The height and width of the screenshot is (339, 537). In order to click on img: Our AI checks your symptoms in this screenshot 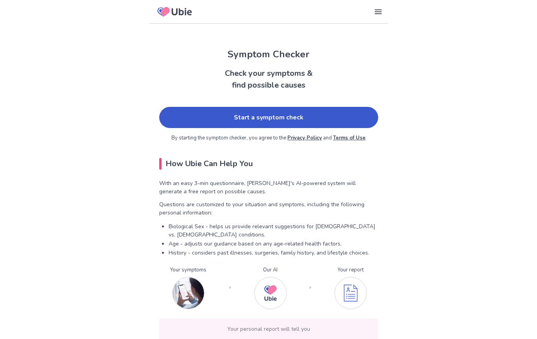, I will do `click(271, 293)`.